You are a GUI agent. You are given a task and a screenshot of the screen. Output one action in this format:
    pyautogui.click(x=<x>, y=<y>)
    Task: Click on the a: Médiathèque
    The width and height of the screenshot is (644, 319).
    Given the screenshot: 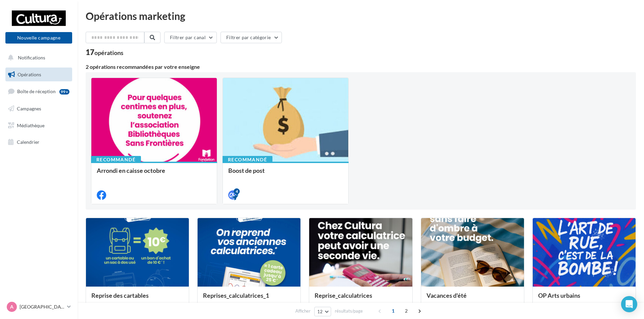 What is the action you would take?
    pyautogui.click(x=39, y=125)
    